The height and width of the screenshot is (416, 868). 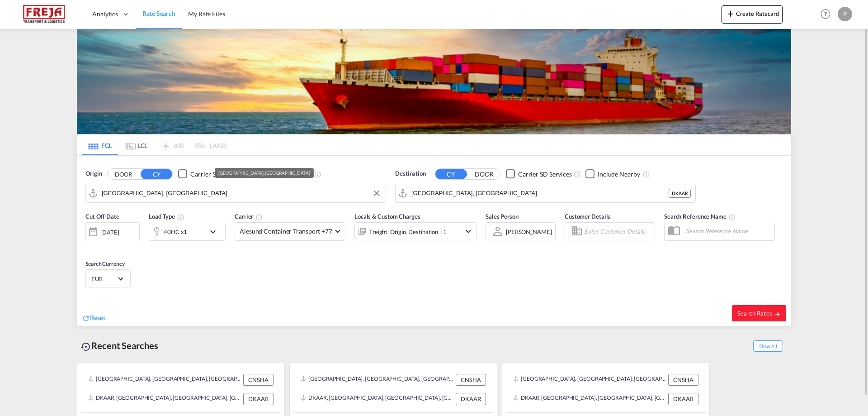 I want to click on div: P, so click(x=845, y=14).